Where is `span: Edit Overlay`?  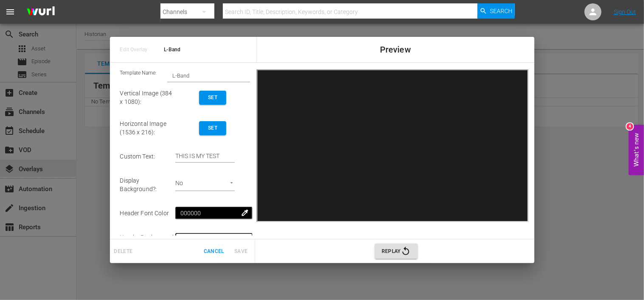 span: Edit Overlay is located at coordinates (135, 50).